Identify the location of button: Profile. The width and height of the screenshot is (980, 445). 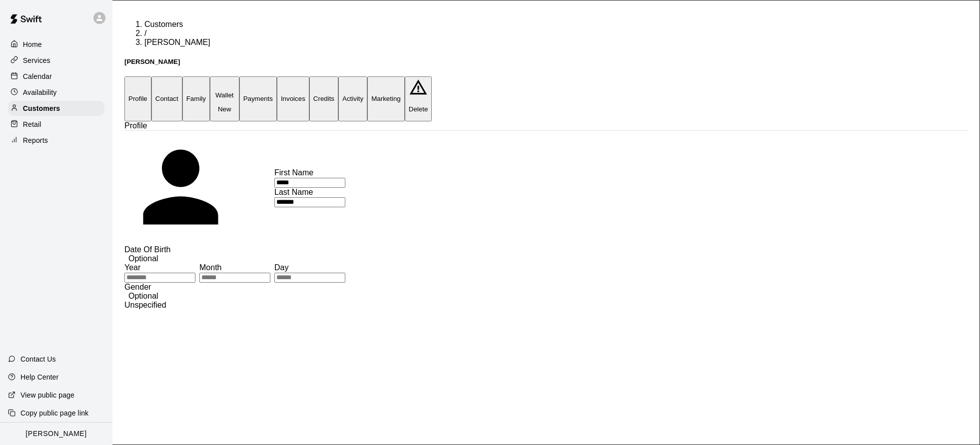
(138, 99).